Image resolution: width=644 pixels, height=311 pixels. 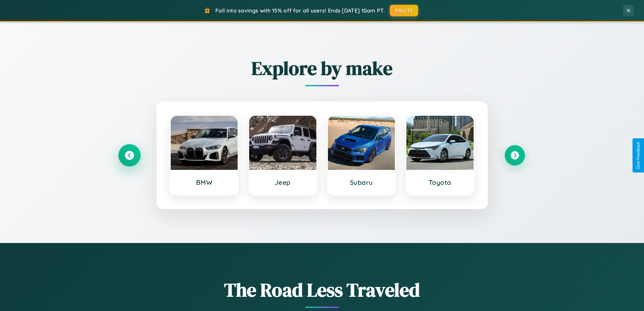 I want to click on div: Give Feedback, so click(x=638, y=156).